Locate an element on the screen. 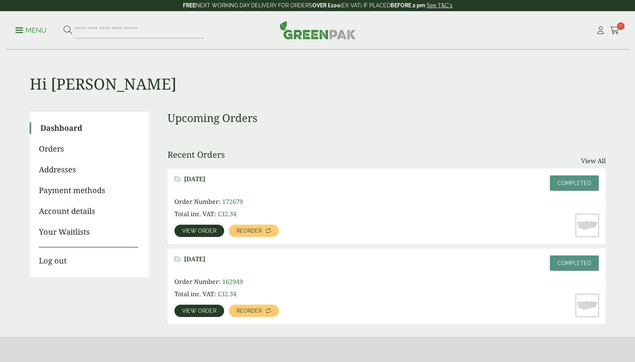 The width and height of the screenshot is (635, 362). a: Menu is located at coordinates (31, 30).